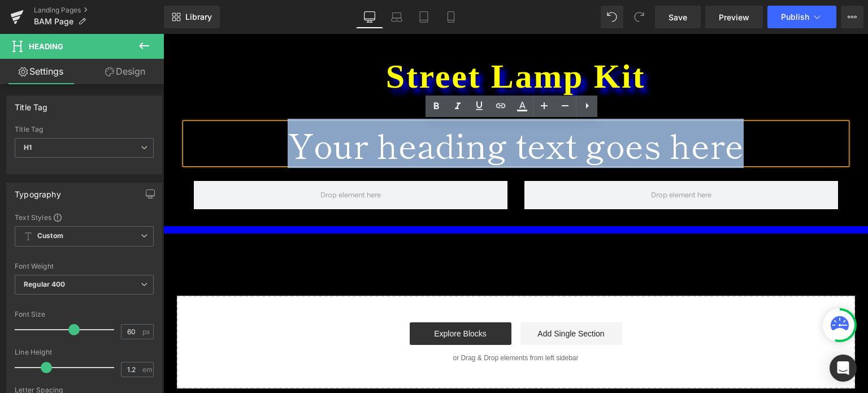 The width and height of the screenshot is (868, 393). What do you see at coordinates (99, 10) in the screenshot?
I see `a: Landing Pages` at bounding box center [99, 10].